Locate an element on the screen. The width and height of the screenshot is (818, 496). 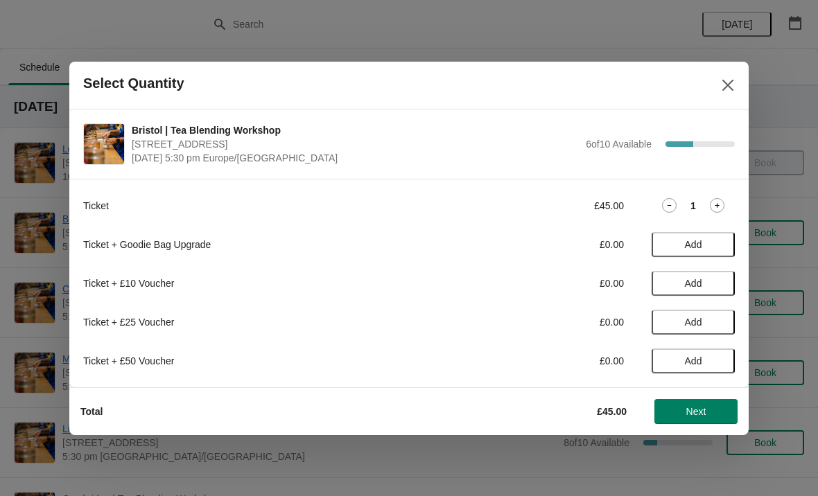
button: Close is located at coordinates (728, 85).